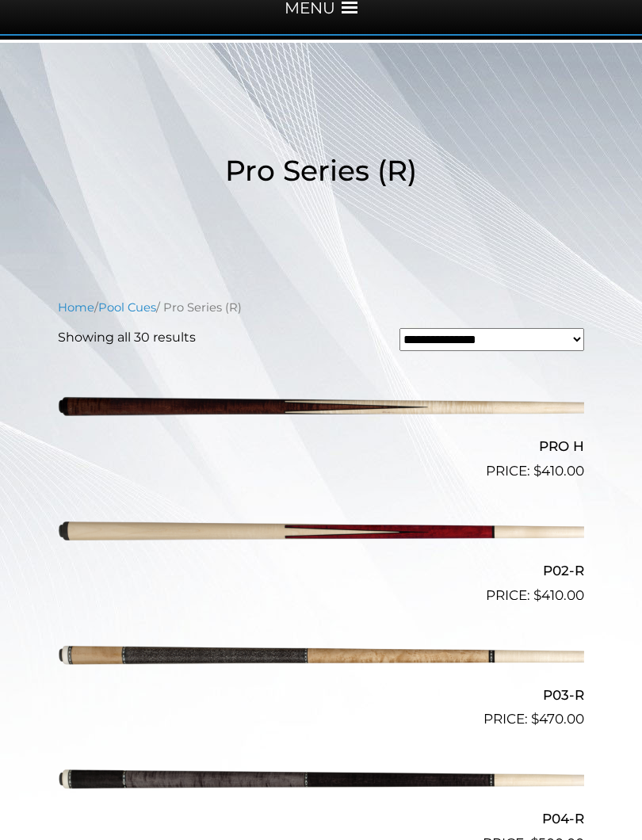 The height and width of the screenshot is (840, 642). What do you see at coordinates (557, 719) in the screenshot?
I see `bdi: 470.00` at bounding box center [557, 719].